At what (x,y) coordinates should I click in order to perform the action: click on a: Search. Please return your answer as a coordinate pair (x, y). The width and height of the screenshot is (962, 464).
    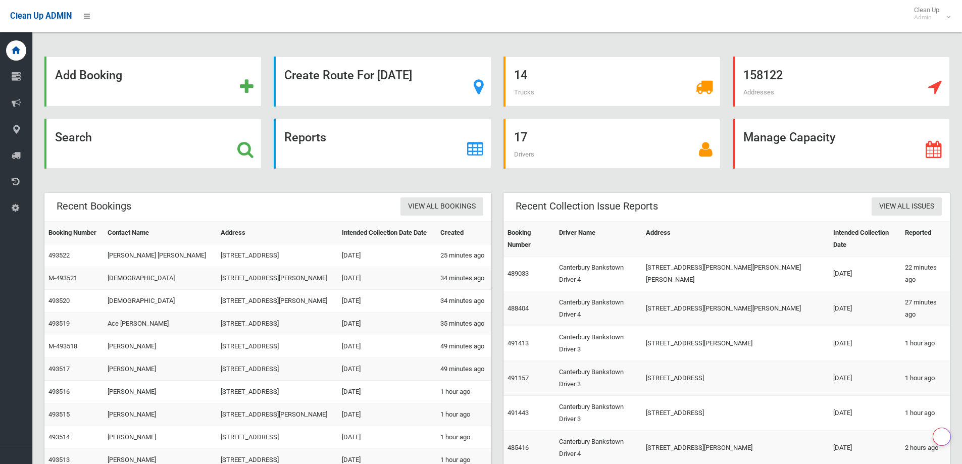
    Looking at the image, I should click on (153, 143).